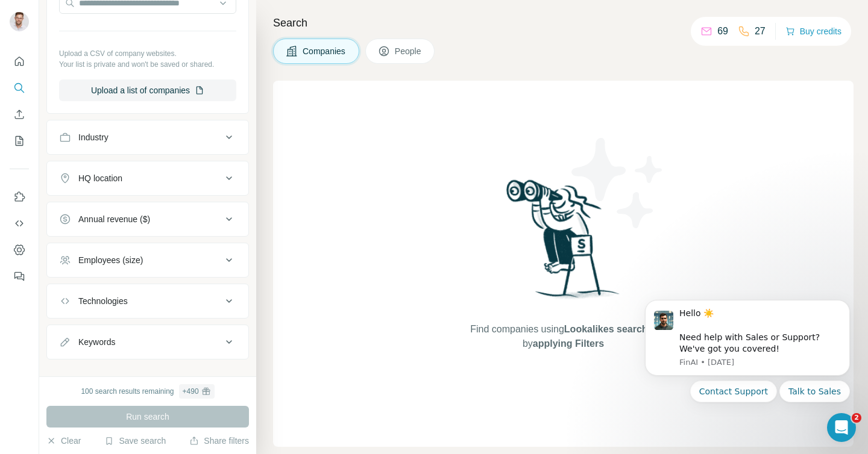 This screenshot has height=454, width=868. Describe the element at coordinates (19, 141) in the screenshot. I see `button: My lists` at that location.